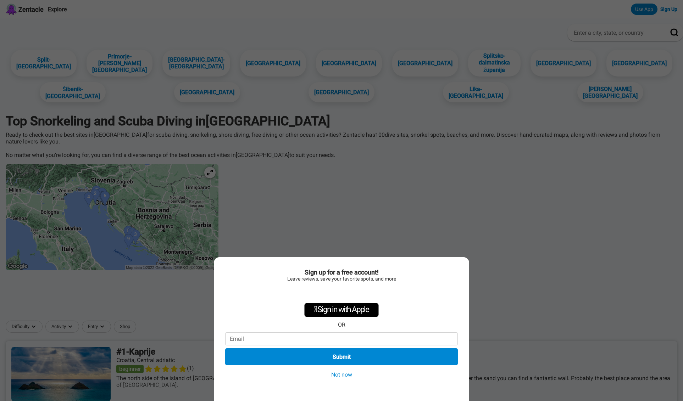 Image resolution: width=683 pixels, height=401 pixels. What do you see at coordinates (342, 272) in the screenshot?
I see `div: Sign up for a free account!` at bounding box center [342, 272].